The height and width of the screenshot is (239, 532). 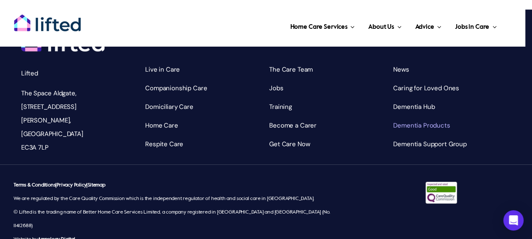 I want to click on nav: Home Care Services, so click(x=204, y=107).